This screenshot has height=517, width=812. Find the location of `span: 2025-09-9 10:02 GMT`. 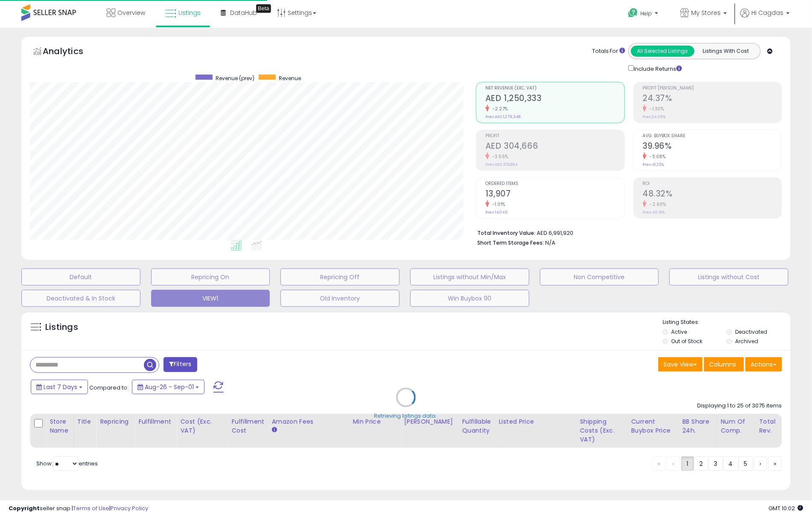

span: 2025-09-9 10:02 GMT is located at coordinates (786, 508).